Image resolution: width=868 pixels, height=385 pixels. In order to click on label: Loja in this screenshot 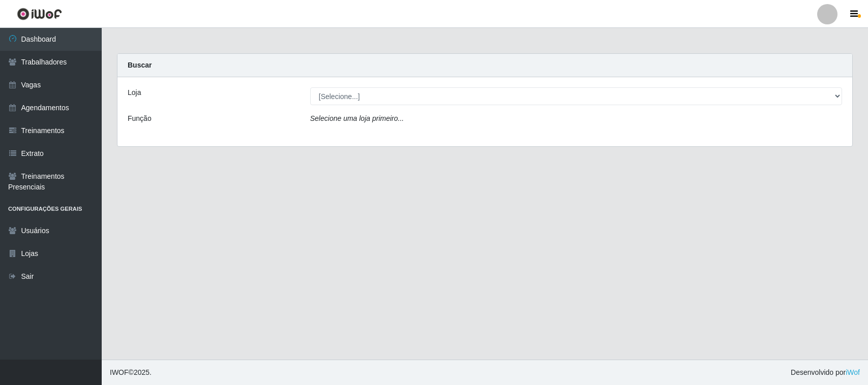, I will do `click(135, 92)`.